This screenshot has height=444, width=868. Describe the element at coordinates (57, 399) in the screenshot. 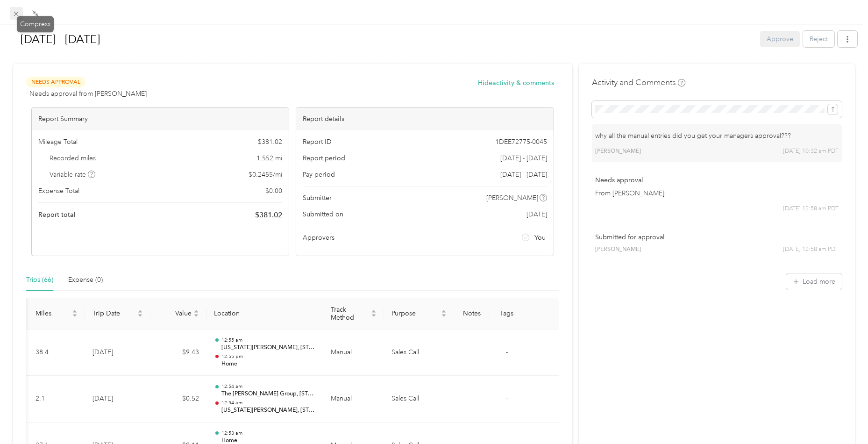

I see `td: 2.1` at that location.